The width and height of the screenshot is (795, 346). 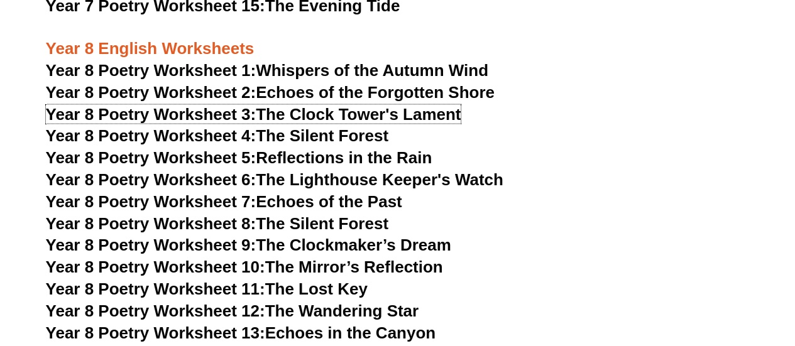 I want to click on a: Year 8 Poetry Worksheet 3:The Clock Tower's Lament, so click(x=253, y=114).